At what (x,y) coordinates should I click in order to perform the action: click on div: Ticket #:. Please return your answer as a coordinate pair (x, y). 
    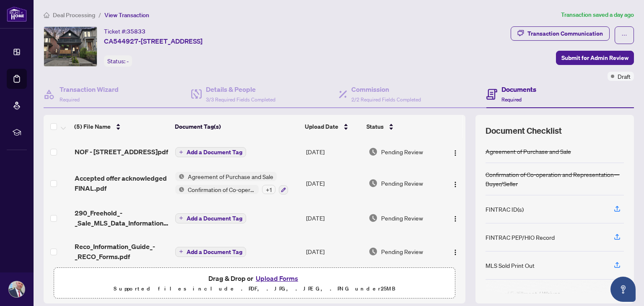
    Looking at the image, I should click on (125, 31).